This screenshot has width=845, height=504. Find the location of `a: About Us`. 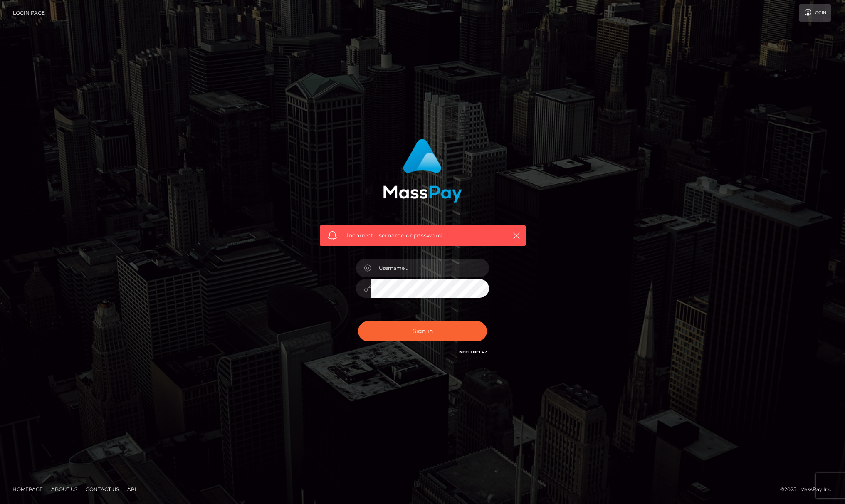

a: About Us is located at coordinates (64, 489).